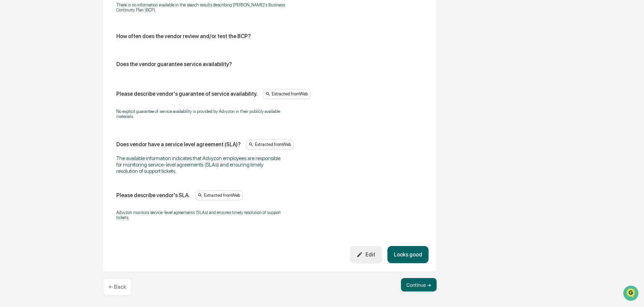 This screenshot has width=644, height=307. I want to click on div: We're available if you need us!, so click(54, 61).